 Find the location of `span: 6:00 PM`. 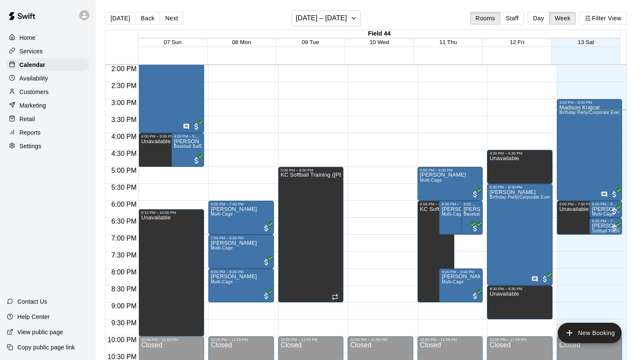

span: 6:00 PM is located at coordinates (124, 205).